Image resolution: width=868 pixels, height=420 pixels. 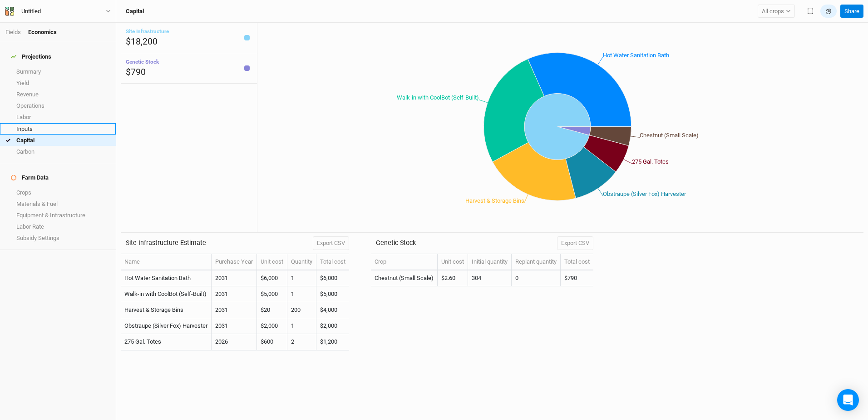 I want to click on td: 2026, so click(x=235, y=342).